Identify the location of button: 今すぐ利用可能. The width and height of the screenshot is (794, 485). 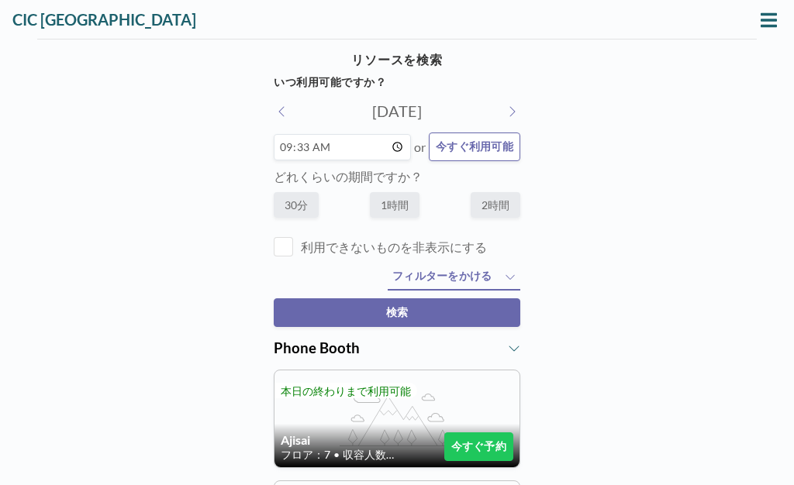
(474, 146).